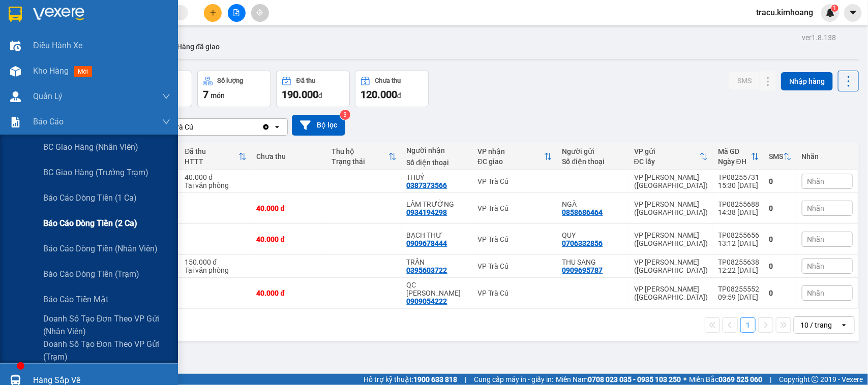 Image resolution: width=868 pixels, height=385 pixels. Describe the element at coordinates (437, 150) in the screenshot. I see `div: Người nhận` at that location.